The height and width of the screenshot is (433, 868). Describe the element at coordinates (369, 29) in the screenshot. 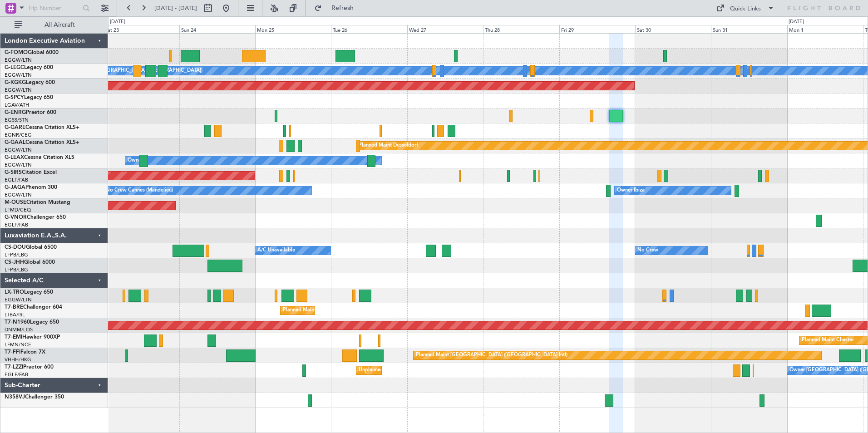

I see `div: Tue 26` at that location.